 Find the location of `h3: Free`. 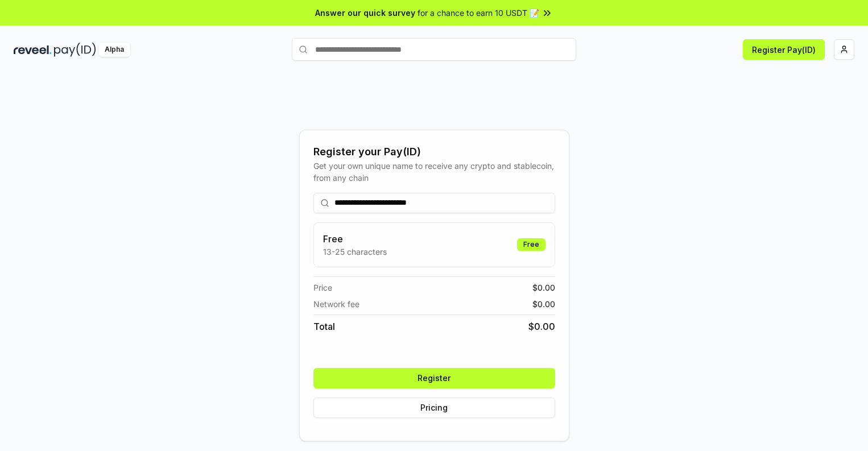

h3: Free is located at coordinates (355, 239).